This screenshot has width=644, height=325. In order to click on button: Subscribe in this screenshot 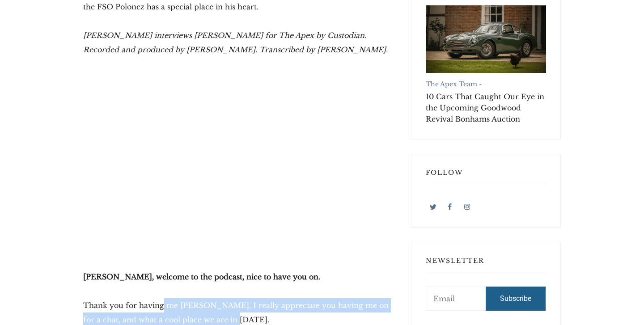, I will do `click(516, 299)`.